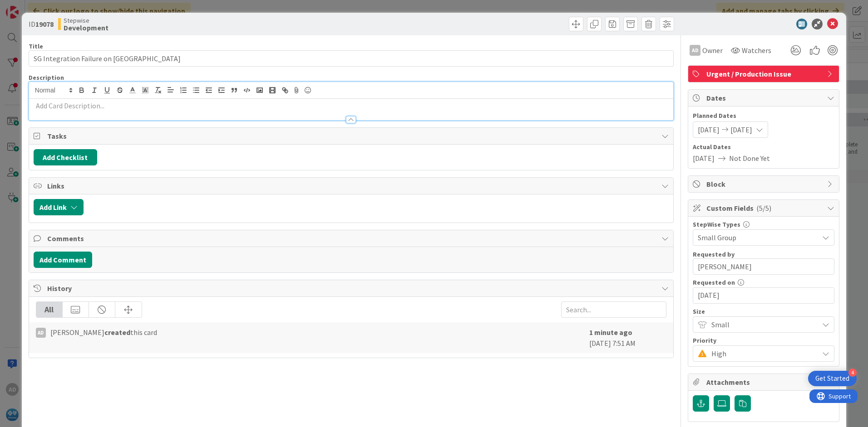  What do you see at coordinates (117, 332) in the screenshot?
I see `b: created` at bounding box center [117, 332].